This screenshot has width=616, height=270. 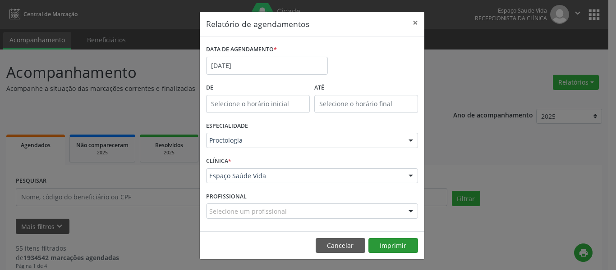 I want to click on input: Selecione o horário inicial, so click(x=258, y=104).